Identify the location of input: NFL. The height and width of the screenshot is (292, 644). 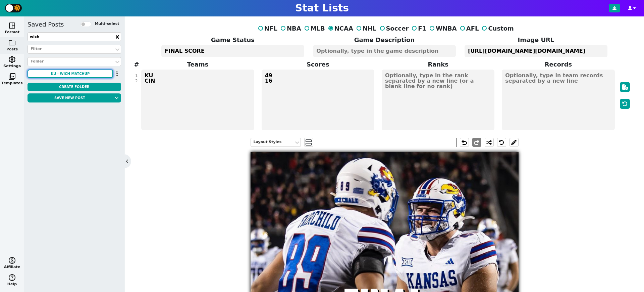
(261, 29).